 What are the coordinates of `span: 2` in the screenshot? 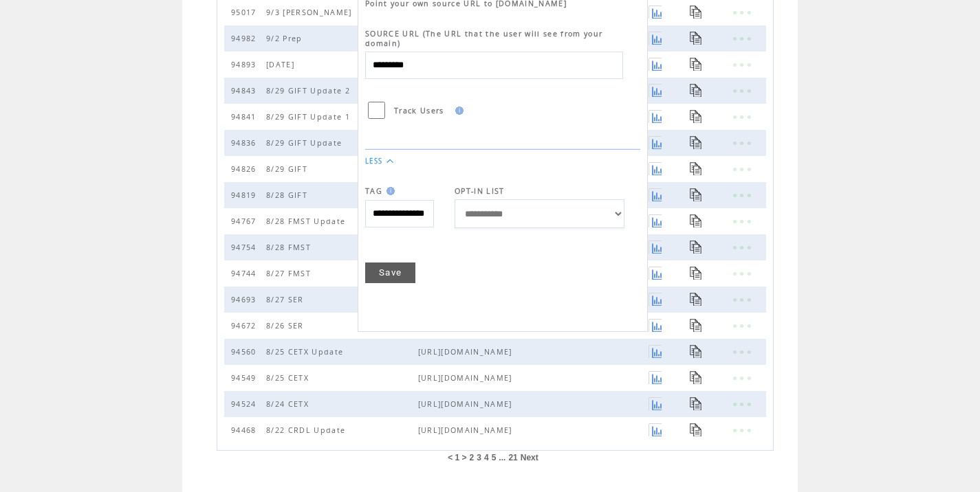 It's located at (472, 458).